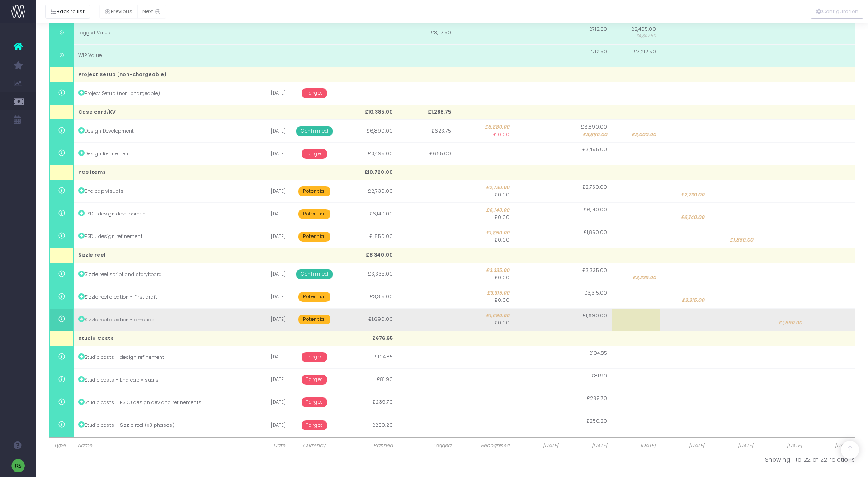  I want to click on span: Recognised, so click(485, 446).